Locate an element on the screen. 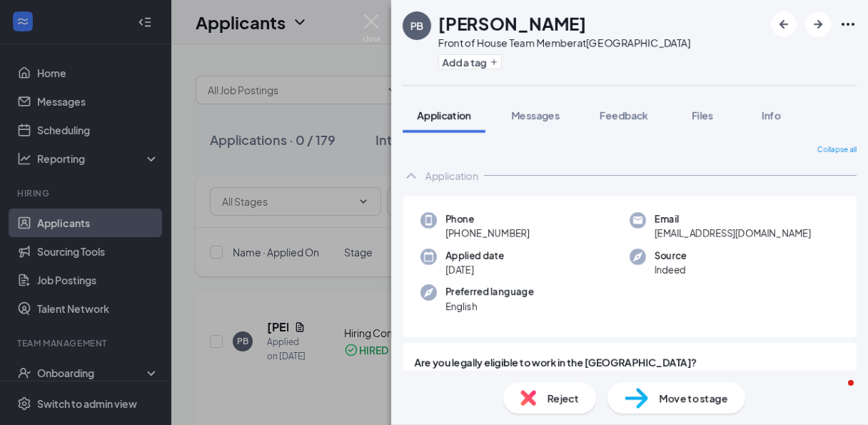  svg: Plus is located at coordinates (494, 62).